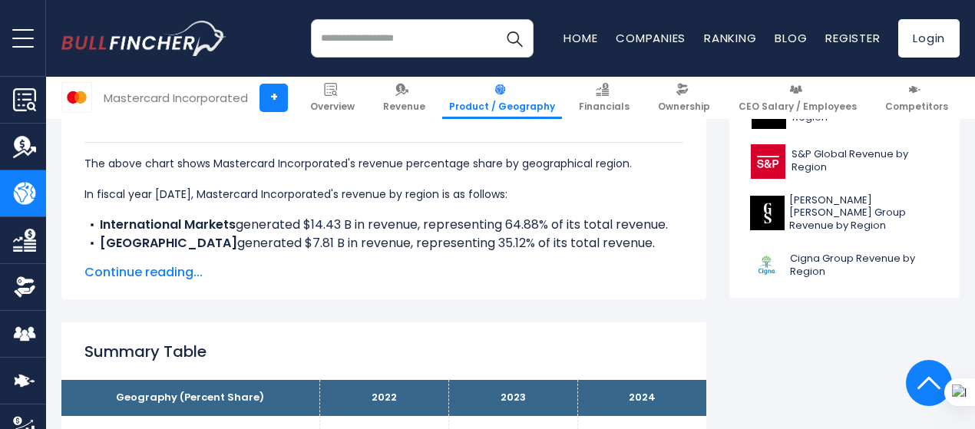 This screenshot has width=975, height=429. What do you see at coordinates (404, 107) in the screenshot?
I see `span: Revenue` at bounding box center [404, 107].